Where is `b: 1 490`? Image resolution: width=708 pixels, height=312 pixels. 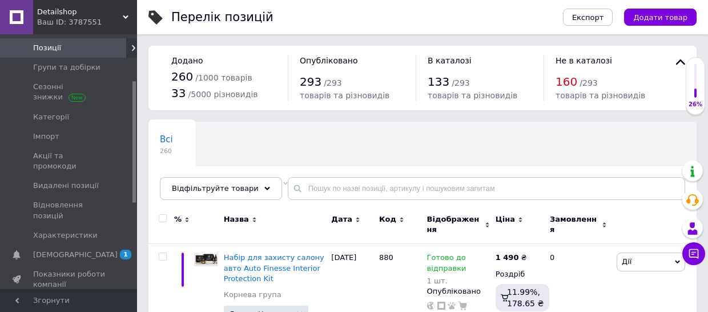
b: 1 490 is located at coordinates (507, 257).